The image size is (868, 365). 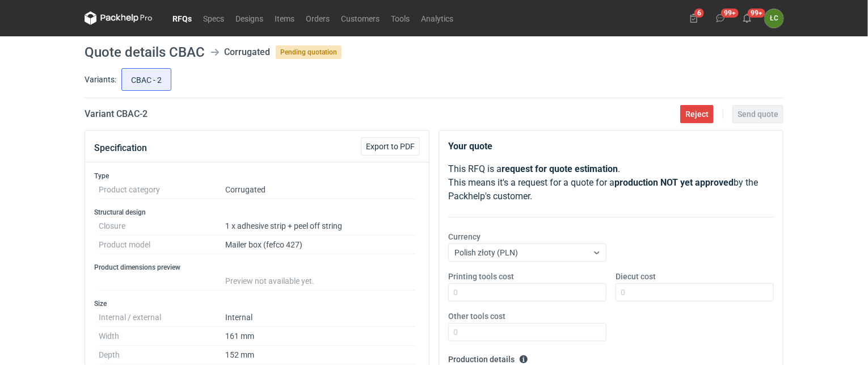 What do you see at coordinates (249, 18) in the screenshot?
I see `a: Designs` at bounding box center [249, 18].